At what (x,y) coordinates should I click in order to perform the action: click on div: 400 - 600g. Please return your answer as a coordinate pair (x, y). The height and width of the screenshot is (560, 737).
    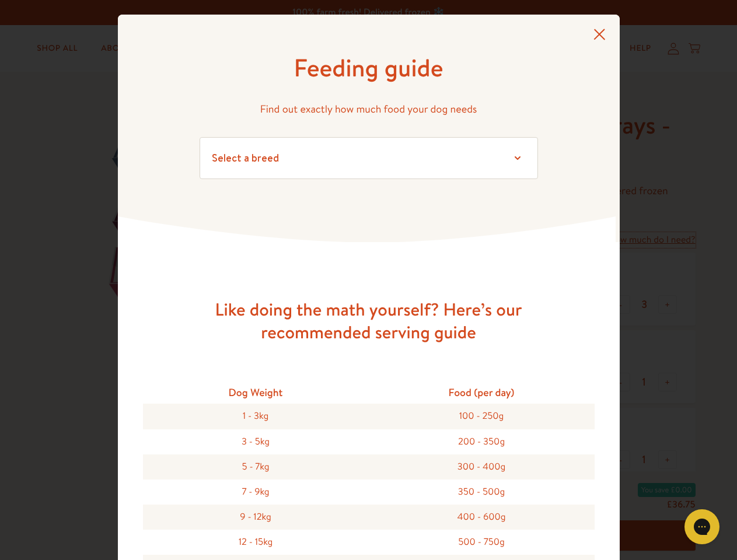
    Looking at the image, I should click on (482, 517).